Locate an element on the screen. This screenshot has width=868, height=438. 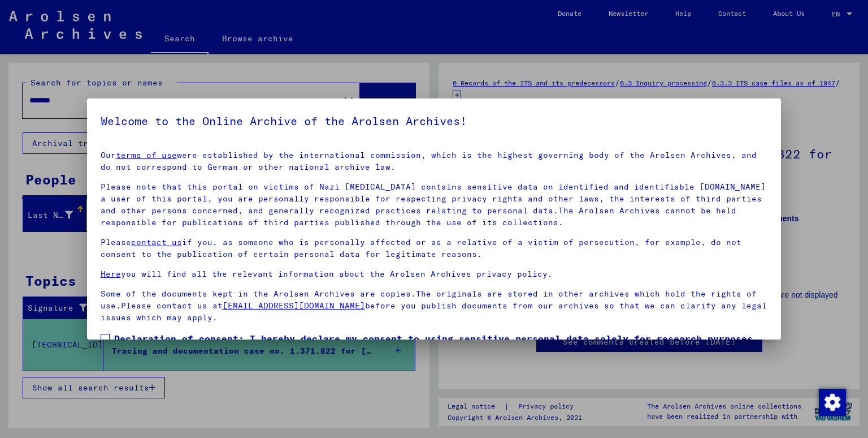
a: terms of use is located at coordinates (146, 155).